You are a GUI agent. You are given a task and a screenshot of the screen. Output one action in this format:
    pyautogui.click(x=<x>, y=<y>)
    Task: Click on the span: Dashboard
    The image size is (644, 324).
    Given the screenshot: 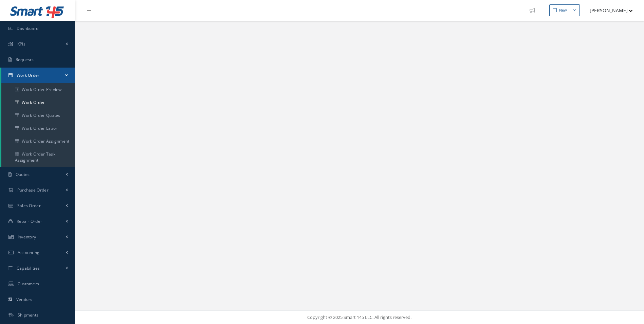 What is the action you would take?
    pyautogui.click(x=27, y=28)
    